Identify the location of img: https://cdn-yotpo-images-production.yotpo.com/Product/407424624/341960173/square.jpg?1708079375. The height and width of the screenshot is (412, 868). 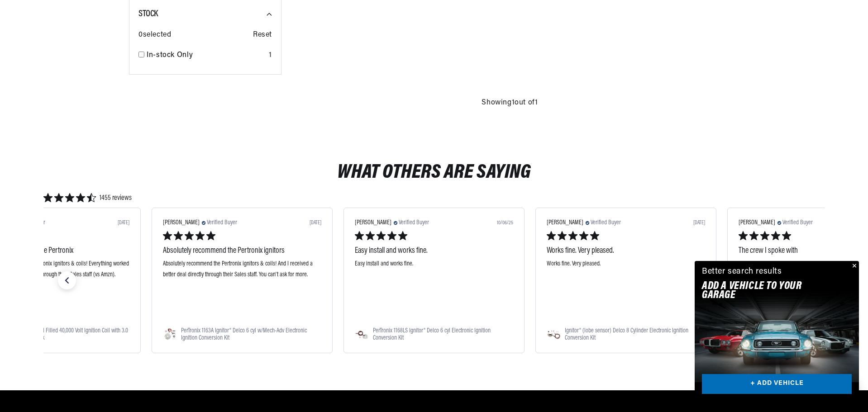
(170, 334).